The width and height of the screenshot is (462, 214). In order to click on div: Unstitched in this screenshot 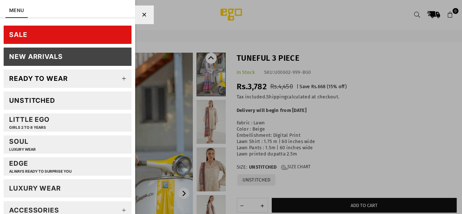, I will do `click(32, 100)`.